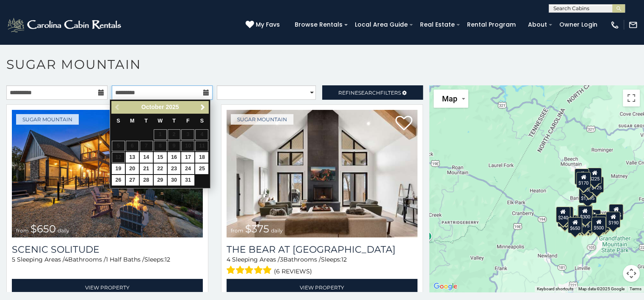 The height and width of the screenshot is (300, 644). What do you see at coordinates (172, 107) in the screenshot?
I see `span: 2025` at bounding box center [172, 107].